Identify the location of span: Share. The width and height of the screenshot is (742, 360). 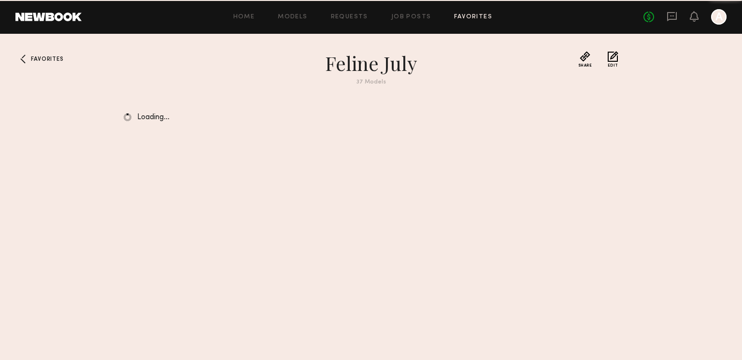
(585, 66).